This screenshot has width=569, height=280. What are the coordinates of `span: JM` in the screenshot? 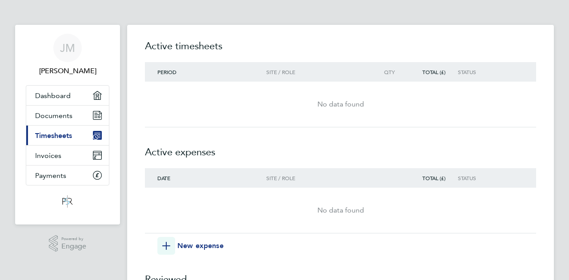 It's located at (68, 48).